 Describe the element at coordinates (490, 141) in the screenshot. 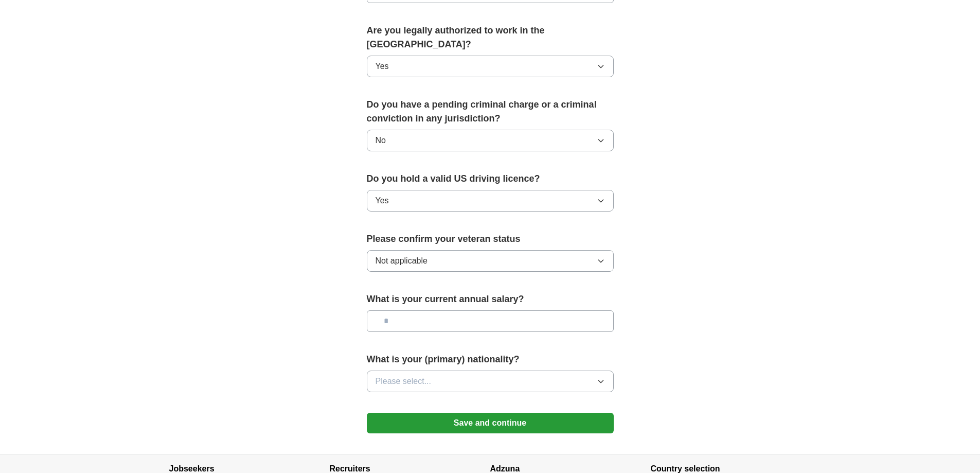

I see `button: No` at that location.